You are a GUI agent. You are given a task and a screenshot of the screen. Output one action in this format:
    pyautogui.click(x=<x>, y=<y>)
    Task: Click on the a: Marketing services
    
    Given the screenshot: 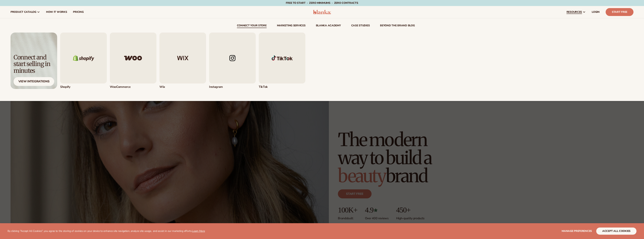 What is the action you would take?
    pyautogui.click(x=291, y=26)
    